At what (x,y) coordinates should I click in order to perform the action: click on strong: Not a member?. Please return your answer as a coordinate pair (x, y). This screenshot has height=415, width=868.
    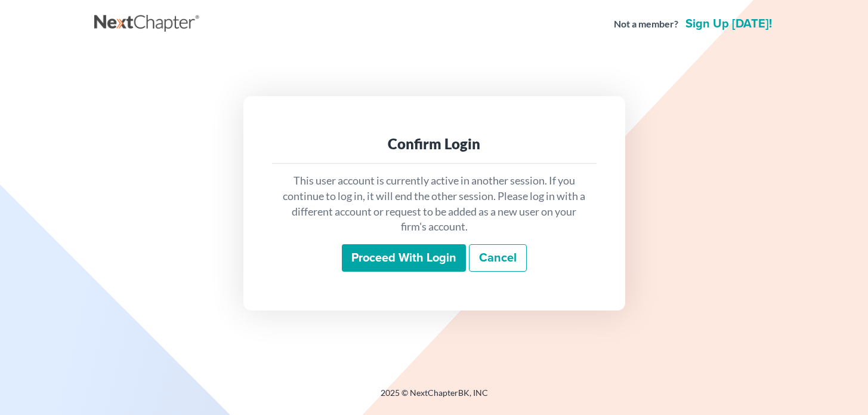
    Looking at the image, I should click on (646, 24).